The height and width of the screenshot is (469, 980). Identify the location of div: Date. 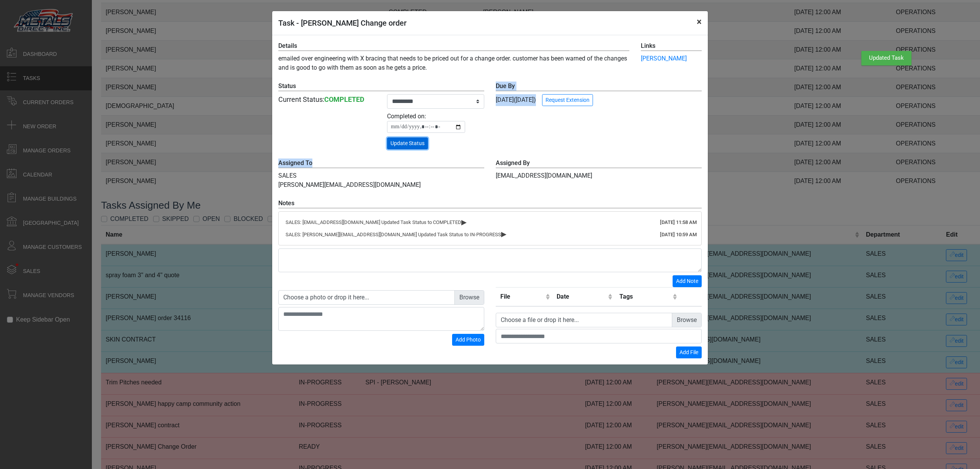
(582, 297).